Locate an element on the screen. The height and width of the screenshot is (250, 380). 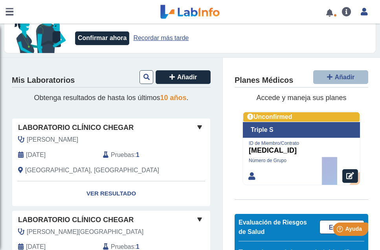
span: 2025-08-04 is located at coordinates (36, 155).